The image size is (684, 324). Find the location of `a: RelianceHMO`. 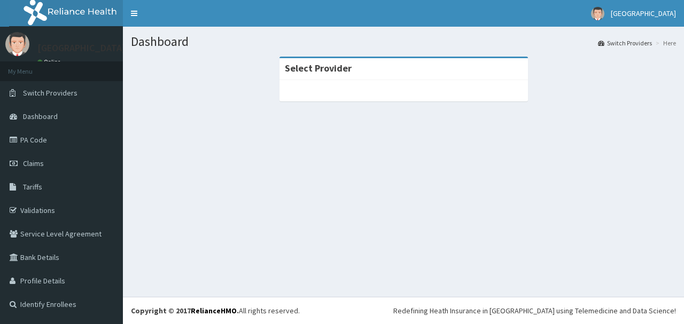

a: RelianceHMO is located at coordinates (214, 311).